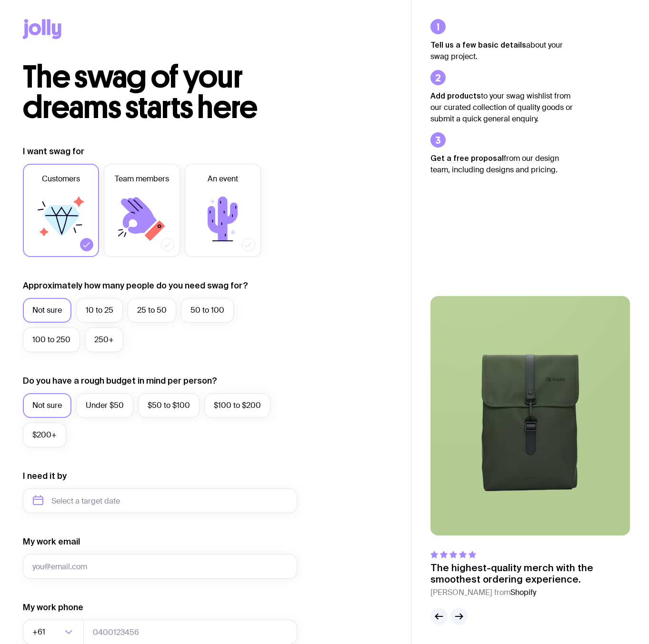  Describe the element at coordinates (135, 286) in the screenshot. I see `label: Approximately how many people do you need swag for?` at that location.